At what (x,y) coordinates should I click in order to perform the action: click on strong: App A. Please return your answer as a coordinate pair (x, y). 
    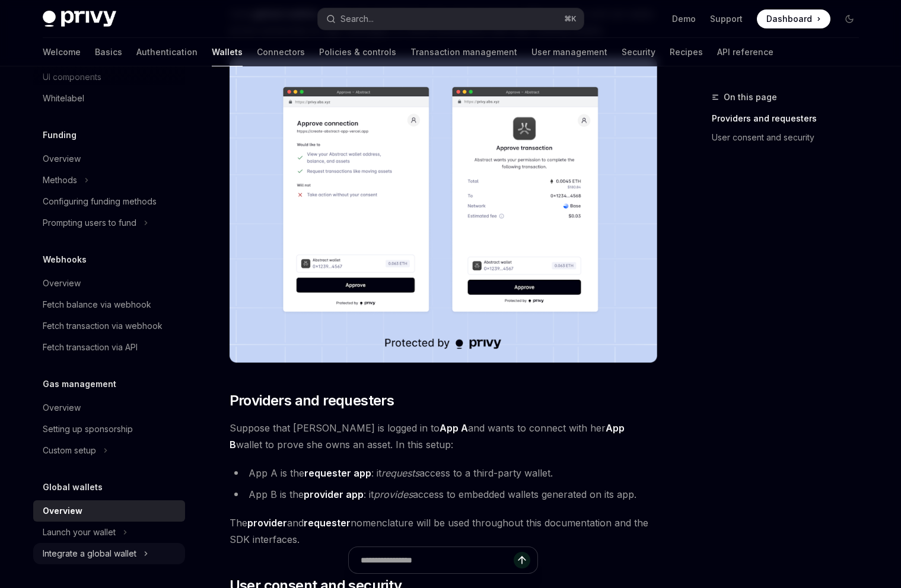
    Looking at the image, I should click on (454, 428).